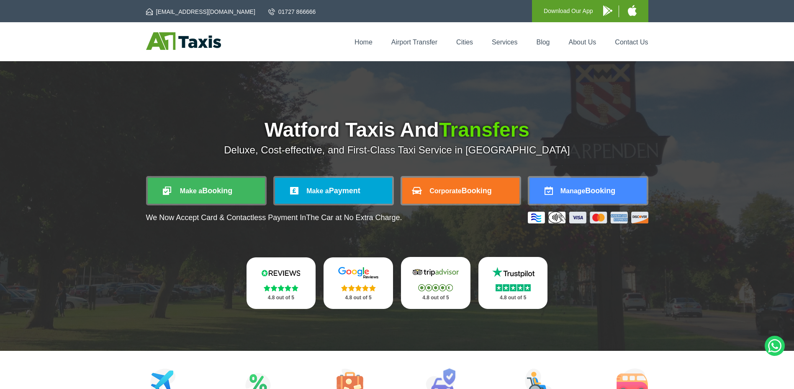 This screenshot has height=389, width=794. Describe the element at coordinates (364, 42) in the screenshot. I see `a: Home` at that location.